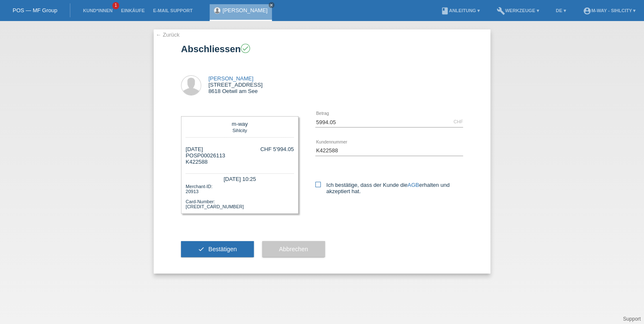 This screenshot has height=324, width=644. I want to click on span: 1, so click(116, 6).